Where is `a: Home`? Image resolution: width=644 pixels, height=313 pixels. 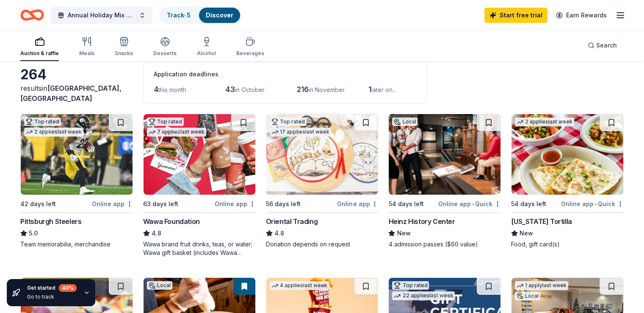
a: Home is located at coordinates (32, 15).